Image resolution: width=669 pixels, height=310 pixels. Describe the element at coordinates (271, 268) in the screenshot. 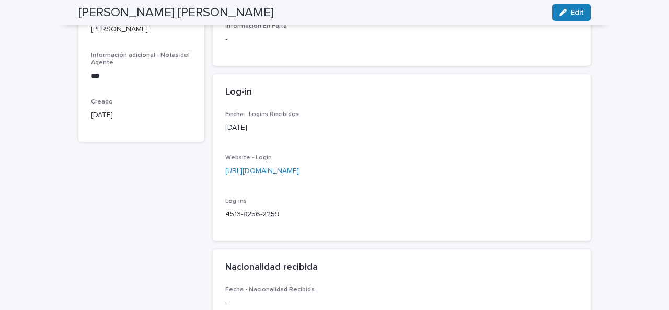

I see `h2: Nacionalidad recibida` at that location.